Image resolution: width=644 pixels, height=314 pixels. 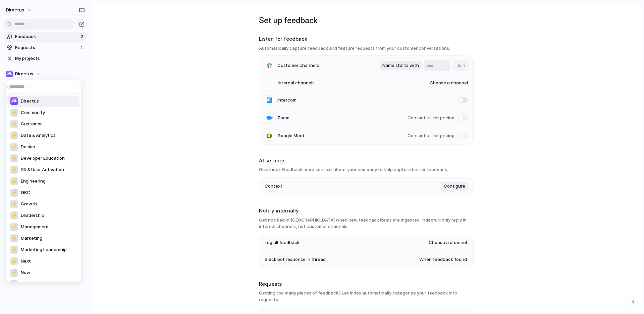 I want to click on span: Engineering, so click(x=33, y=181).